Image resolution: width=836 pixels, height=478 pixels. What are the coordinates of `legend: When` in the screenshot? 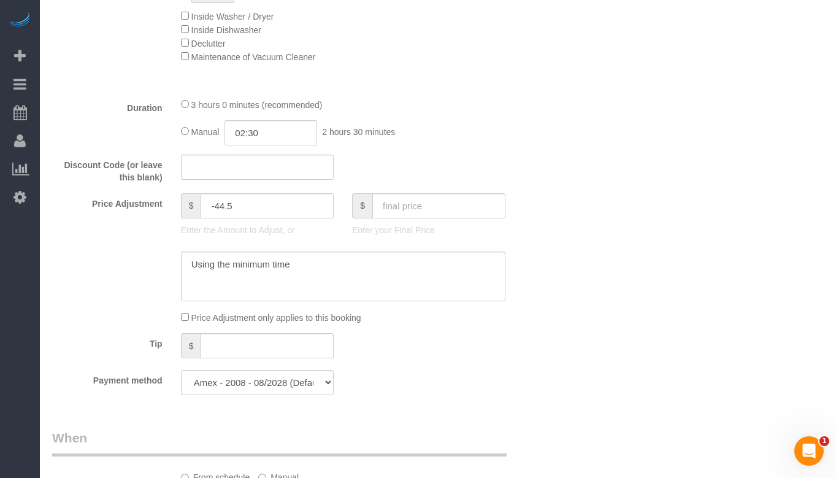 It's located at (279, 442).